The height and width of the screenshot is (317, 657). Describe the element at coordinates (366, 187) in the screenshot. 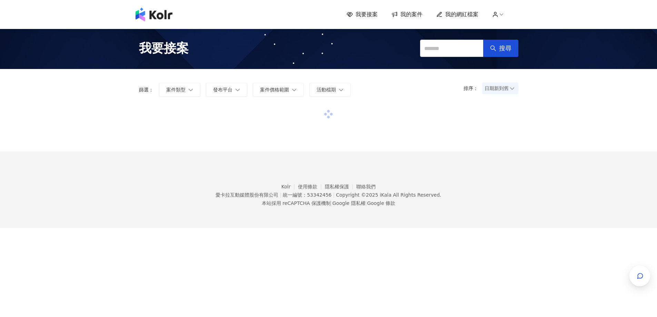

I see `a: 聯絡我們` at that location.